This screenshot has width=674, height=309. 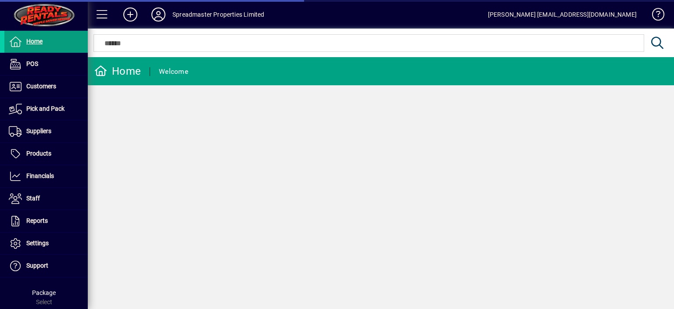 What do you see at coordinates (46, 198) in the screenshot?
I see `a: Staff` at bounding box center [46, 198].